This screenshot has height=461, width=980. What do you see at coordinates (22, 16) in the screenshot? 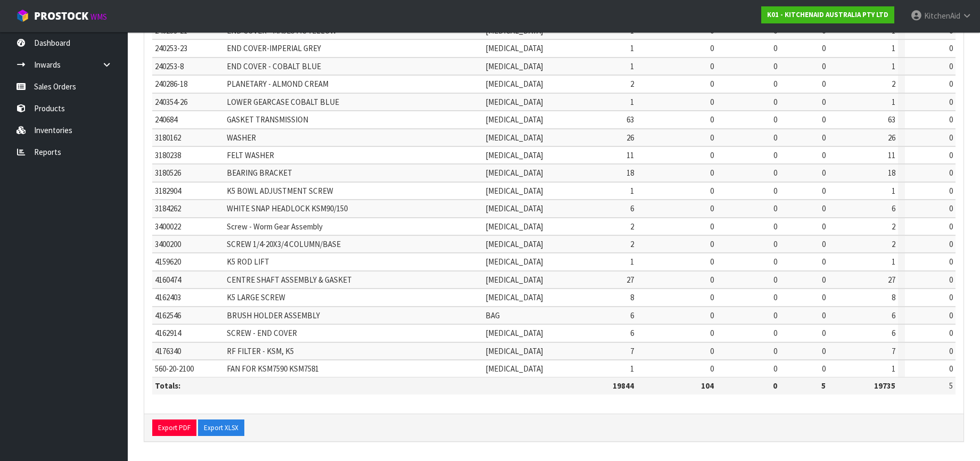
I see `img: cube-alt.png` at bounding box center [22, 16].